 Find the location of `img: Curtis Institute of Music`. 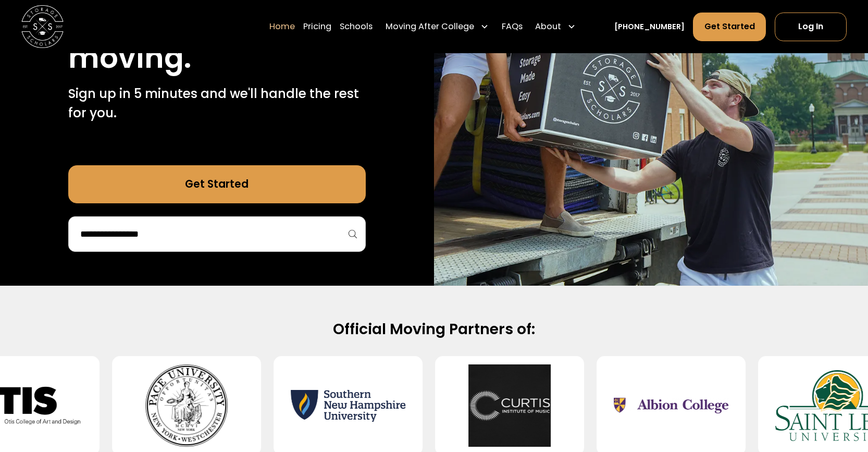

img: Curtis Institute of Music is located at coordinates (510, 406).